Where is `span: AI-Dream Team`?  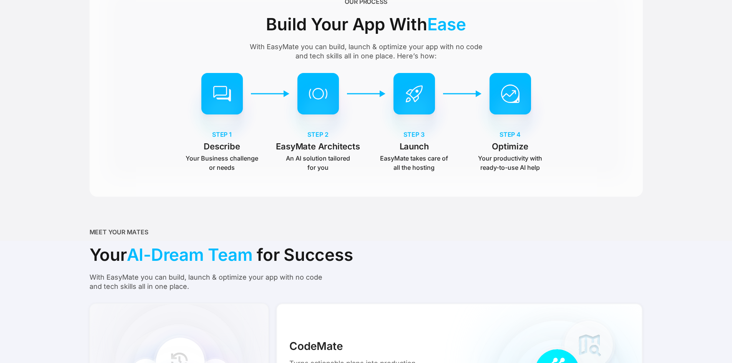
span: AI-Dream Team is located at coordinates (190, 255).